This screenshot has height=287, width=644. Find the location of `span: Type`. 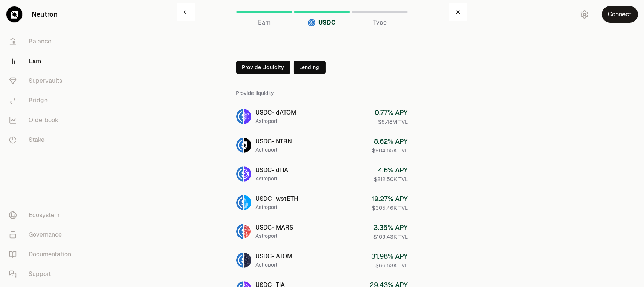

span: Type is located at coordinates (380, 23).